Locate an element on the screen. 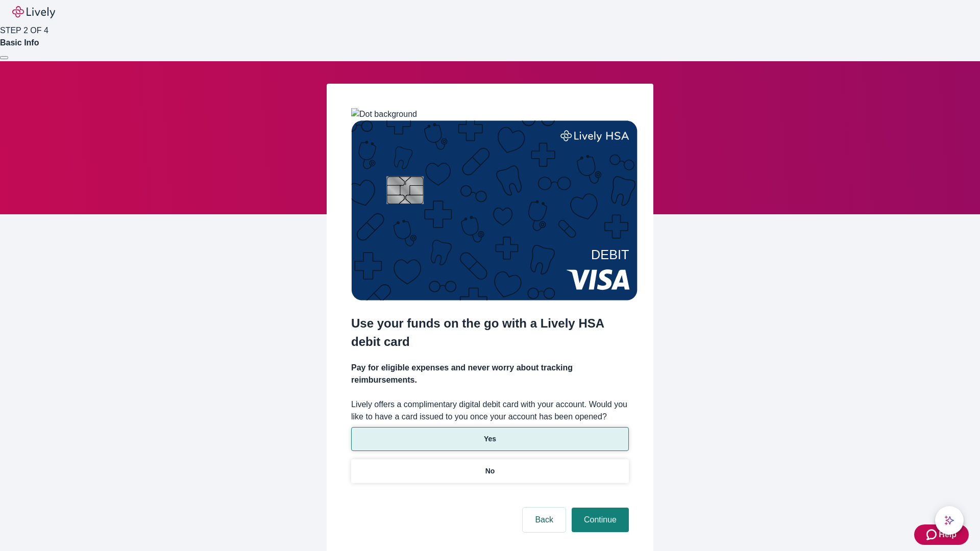 The height and width of the screenshot is (551, 980). img: Dot background is located at coordinates (384, 115).